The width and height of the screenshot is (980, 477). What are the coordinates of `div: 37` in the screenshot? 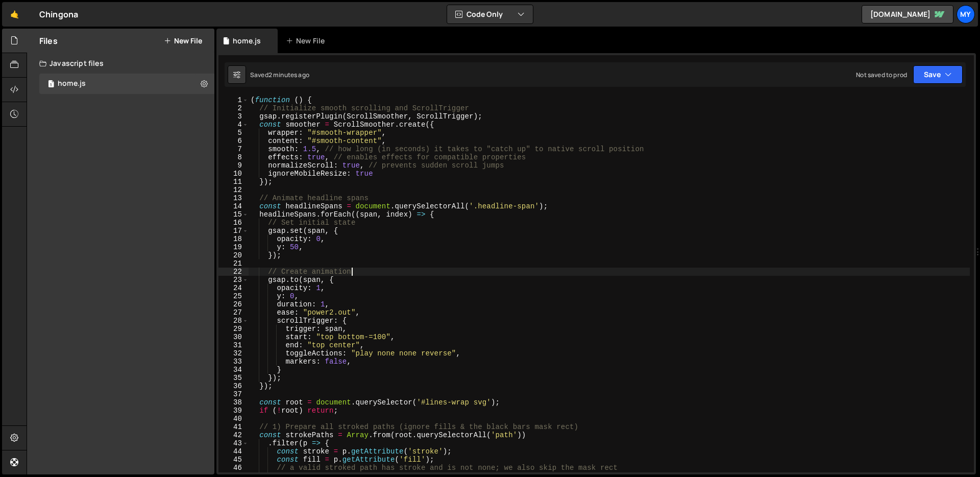 It's located at (233, 395).